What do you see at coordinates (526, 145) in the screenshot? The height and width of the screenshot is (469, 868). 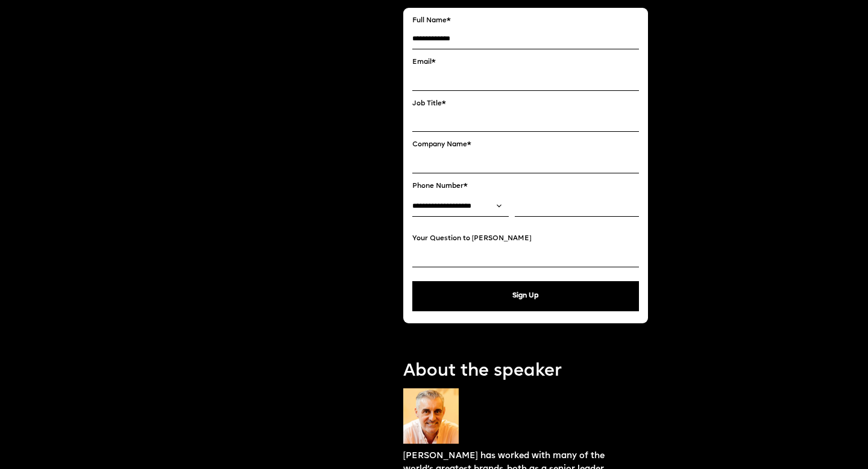 I see `label: Company Name` at bounding box center [526, 145].